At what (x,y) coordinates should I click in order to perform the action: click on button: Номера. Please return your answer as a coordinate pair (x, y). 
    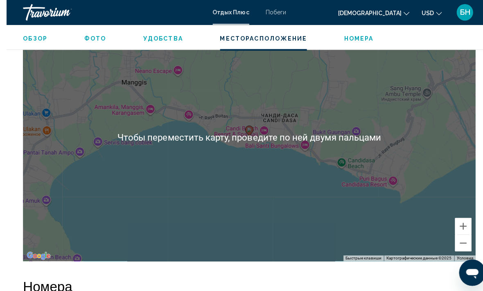
    Looking at the image, I should click on (351, 38).